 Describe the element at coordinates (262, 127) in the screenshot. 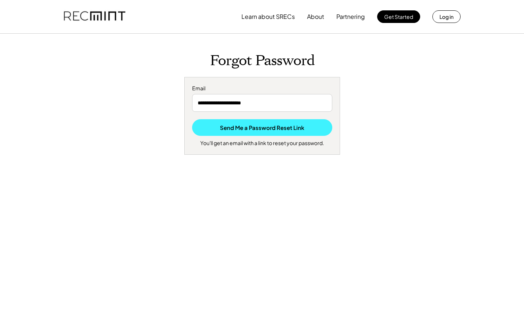

I see `button: Send Me a Password Reset Link` at that location.